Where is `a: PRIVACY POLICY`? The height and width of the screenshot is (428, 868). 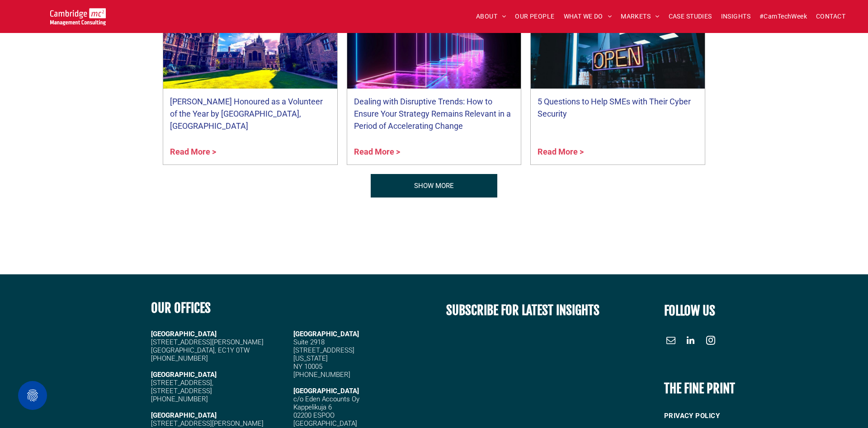 a: PRIVACY POLICY is located at coordinates (726, 416).